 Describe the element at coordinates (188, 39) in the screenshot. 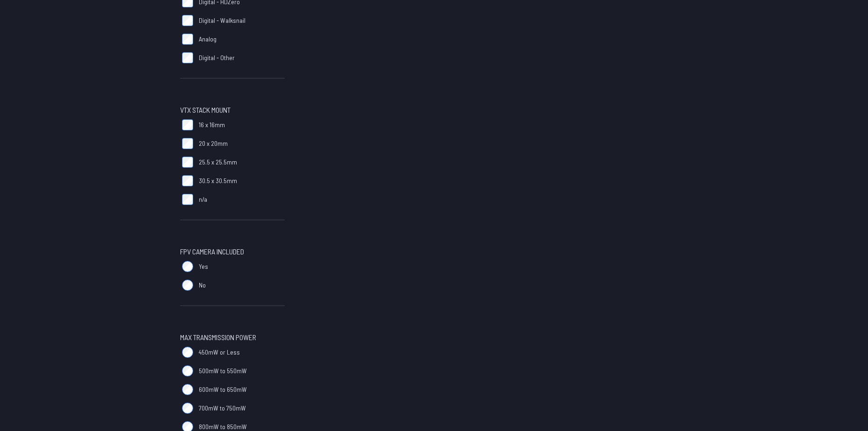

I see `input: Analog` at that location.